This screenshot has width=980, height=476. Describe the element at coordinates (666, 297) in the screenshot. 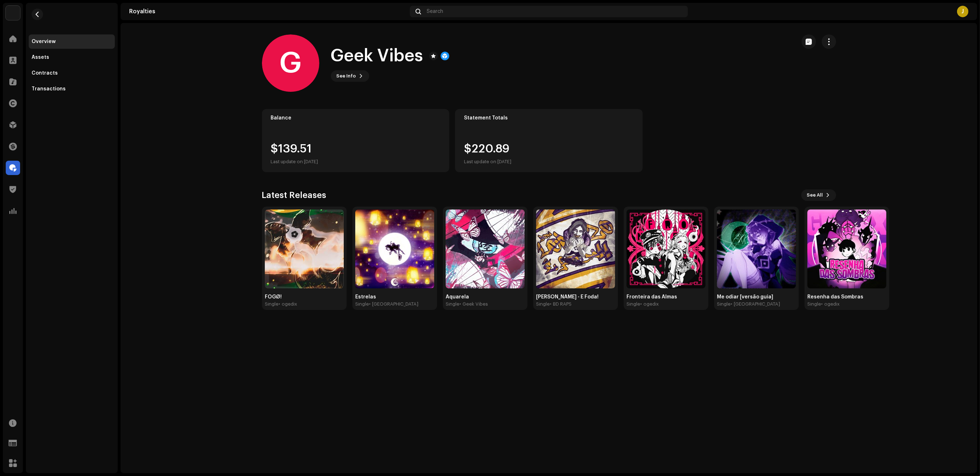

I see `div: Fronteira das Almas` at that location.